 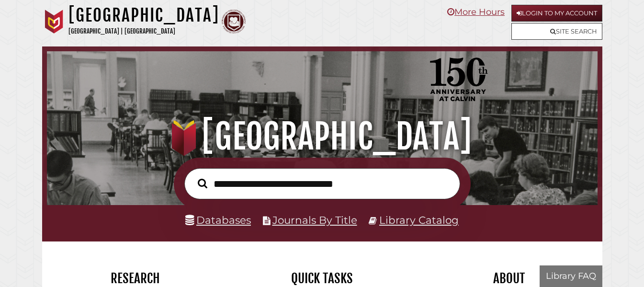 What do you see at coordinates (135, 279) in the screenshot?
I see `h2: Research` at bounding box center [135, 279].